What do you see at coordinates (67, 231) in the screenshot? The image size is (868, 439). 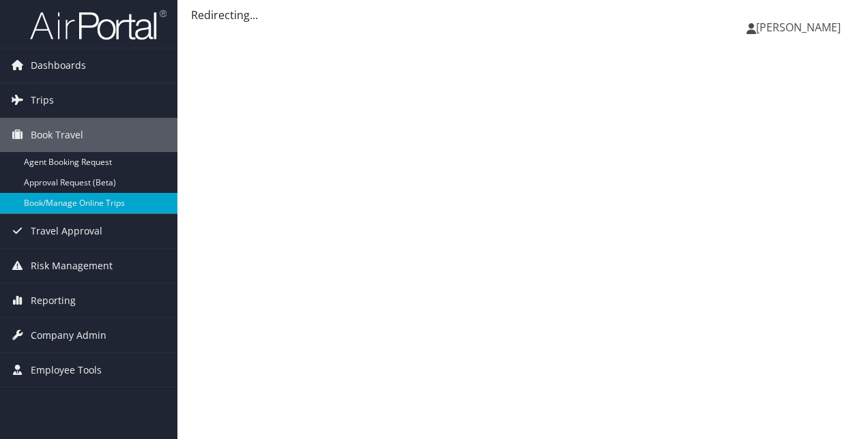 I see `span: Travel Approval` at bounding box center [67, 231].